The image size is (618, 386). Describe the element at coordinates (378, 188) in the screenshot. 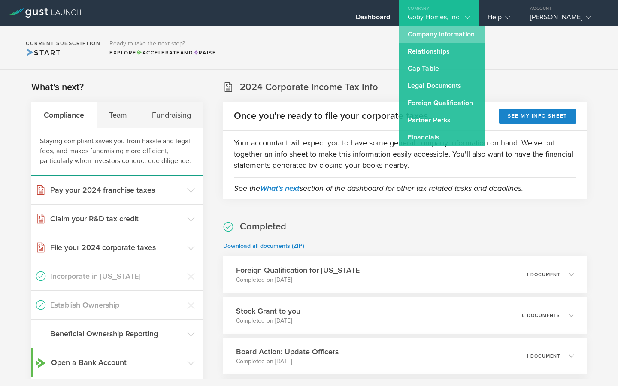

I see `em: See the section of the dashboard for other tax related tasks and deadlines.` at that location.